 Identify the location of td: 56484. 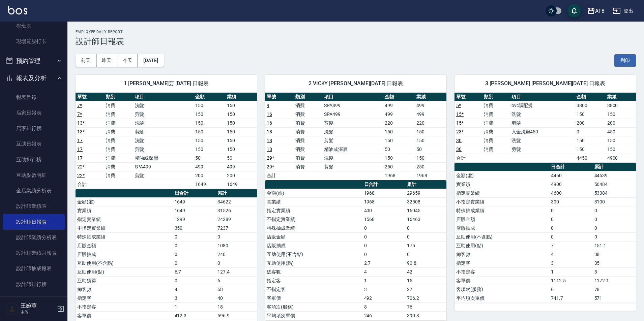
(614, 184).